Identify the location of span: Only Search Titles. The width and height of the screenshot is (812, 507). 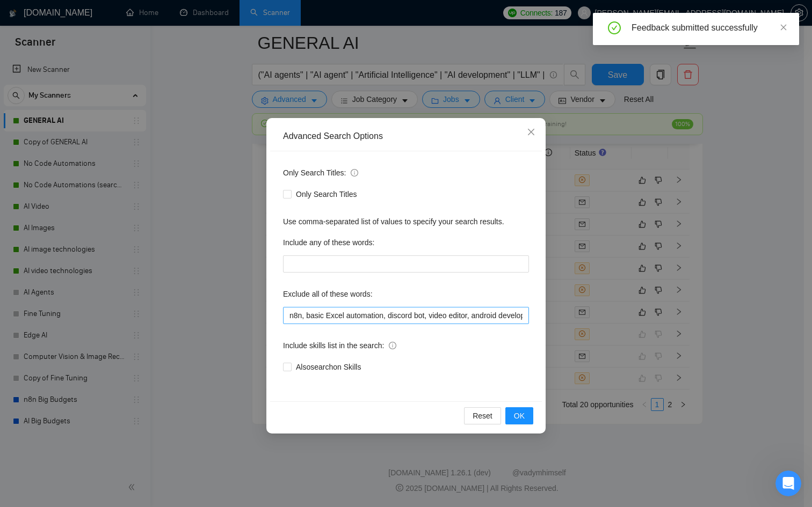
(327, 194).